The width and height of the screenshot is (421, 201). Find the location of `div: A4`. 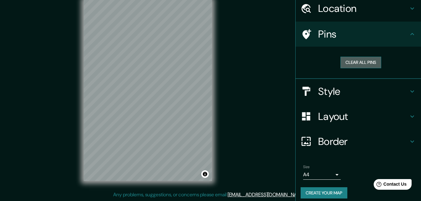

div: A4 is located at coordinates (322, 175).